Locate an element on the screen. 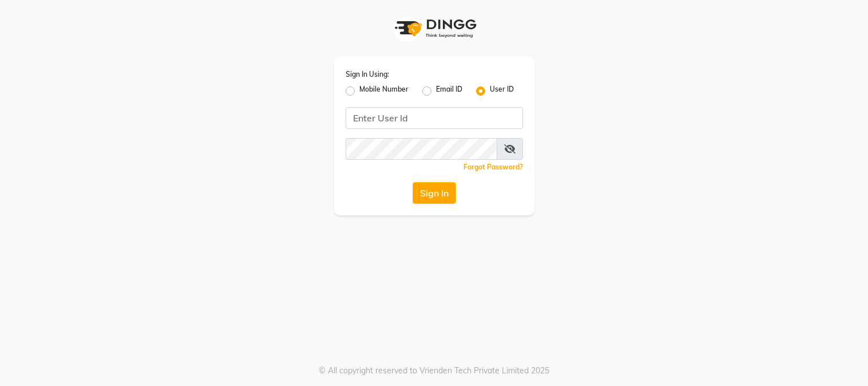  label: Mobile Number is located at coordinates (384, 91).